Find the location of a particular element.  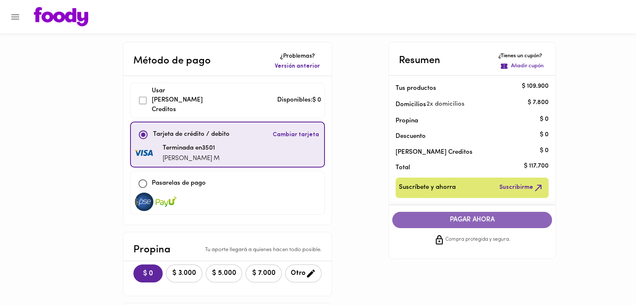

span: $ 0 is located at coordinates (148, 274).